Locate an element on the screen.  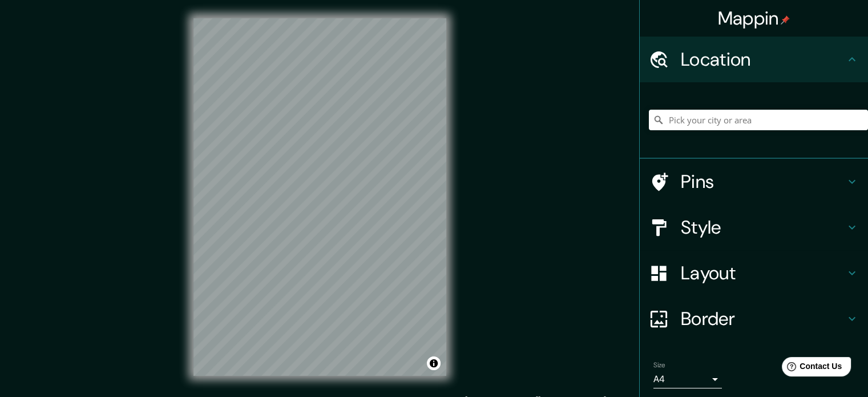
input: Pick your city or area is located at coordinates (759, 120).